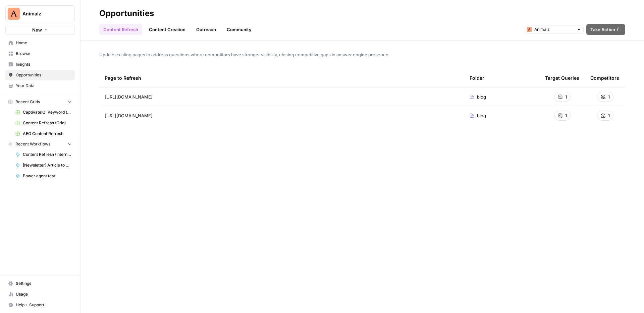 This screenshot has width=644, height=313. I want to click on span: Update existing pages to address questions where competitors have stronger visibility, closing co..., so click(363, 55).